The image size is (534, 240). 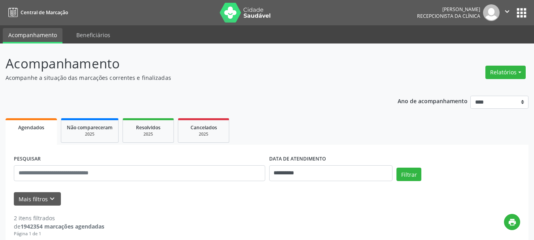 What do you see at coordinates (148, 127) in the screenshot?
I see `span: Resolvidos` at bounding box center [148, 127].